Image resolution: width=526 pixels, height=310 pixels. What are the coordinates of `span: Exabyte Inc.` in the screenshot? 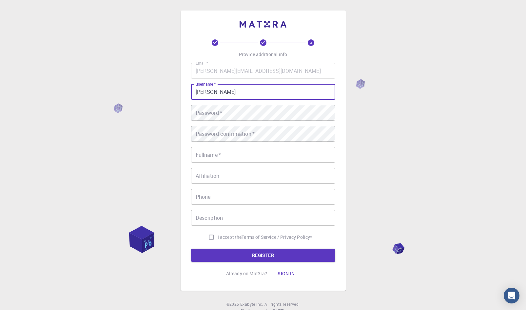 It's located at (252, 304).